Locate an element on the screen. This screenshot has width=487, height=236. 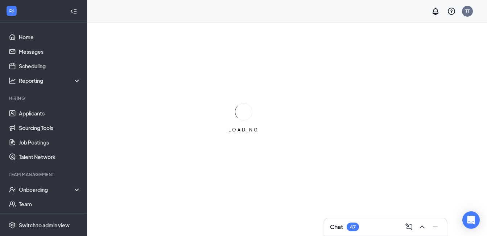
svg: Analysis is located at coordinates (12, 81).